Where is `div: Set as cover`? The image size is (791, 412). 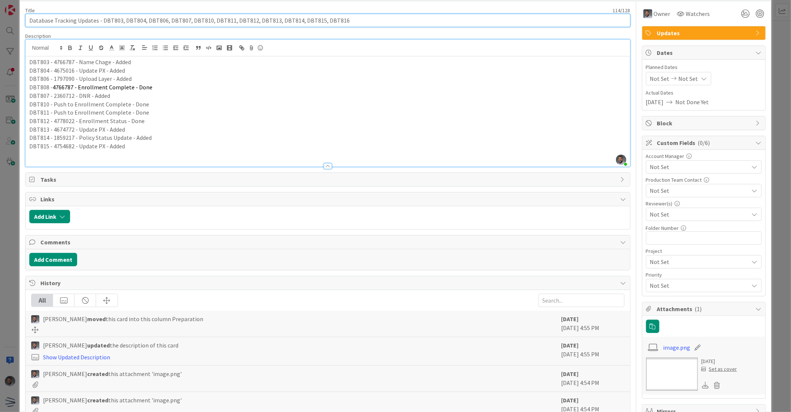 div: Set as cover is located at coordinates (719, 369).